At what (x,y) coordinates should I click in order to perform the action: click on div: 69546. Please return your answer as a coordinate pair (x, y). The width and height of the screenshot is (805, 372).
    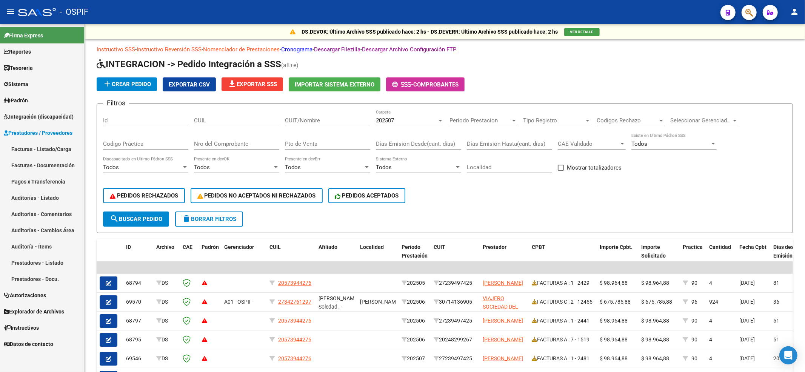
    Looking at the image, I should click on (138, 358).